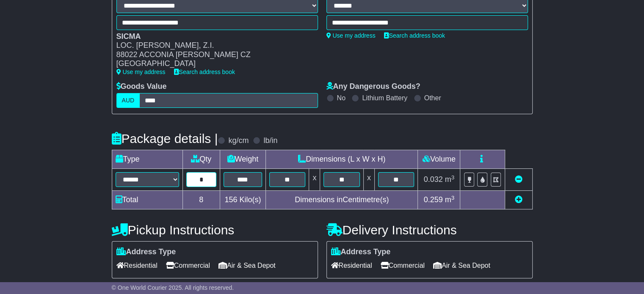  I want to click on span: 0.259, so click(434, 200).